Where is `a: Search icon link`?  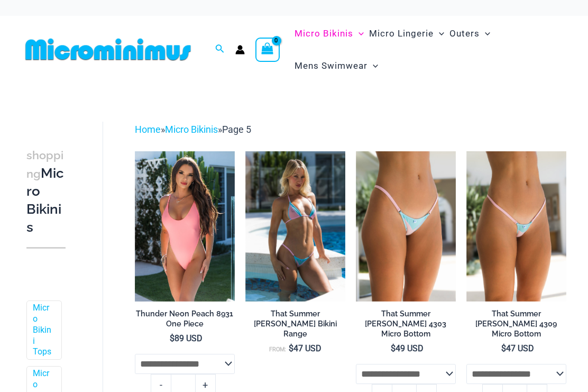 a: Search icon link is located at coordinates (220, 49).